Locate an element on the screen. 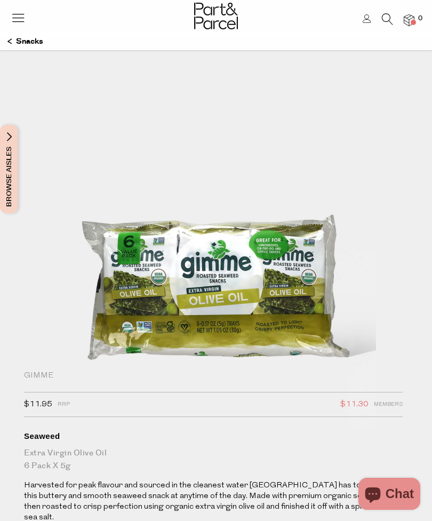  img: Part&Parcel is located at coordinates (216, 16).